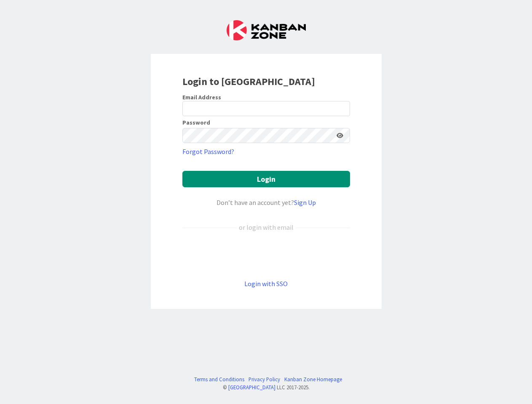 Image resolution: width=532 pixels, height=404 pixels. I want to click on label: Password, so click(197, 122).